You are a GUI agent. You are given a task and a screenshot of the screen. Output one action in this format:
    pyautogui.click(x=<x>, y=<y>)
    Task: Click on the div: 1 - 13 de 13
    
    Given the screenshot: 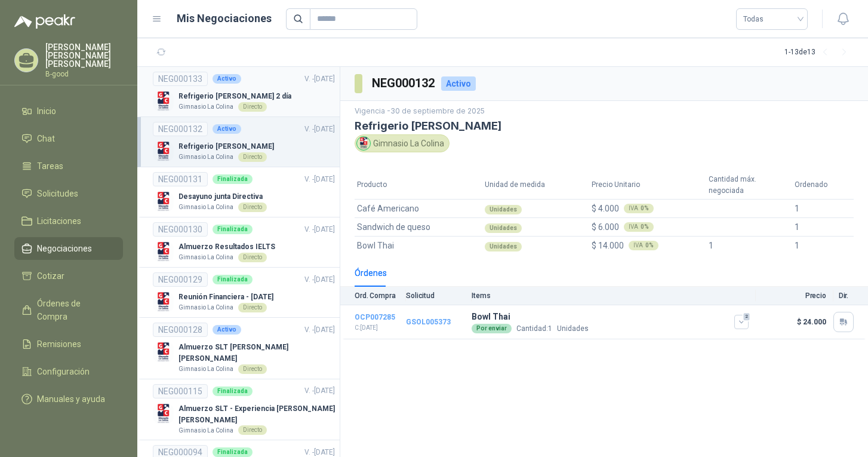 What is the action you would take?
    pyautogui.click(x=819, y=53)
    